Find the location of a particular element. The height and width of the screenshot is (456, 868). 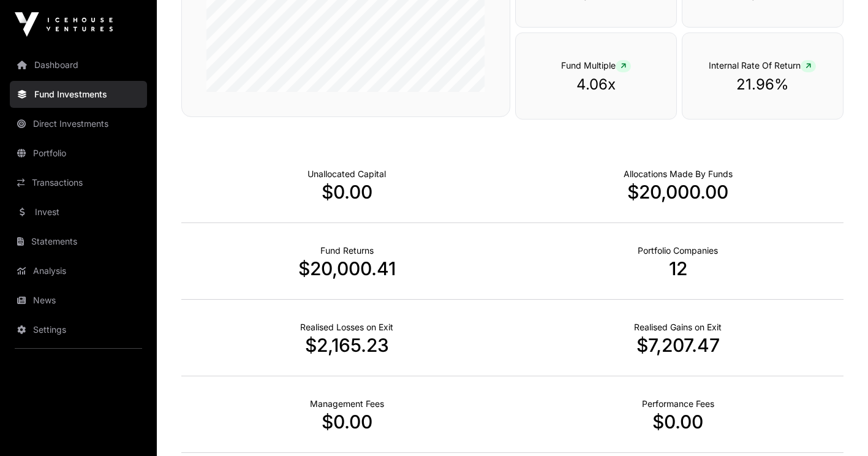

a: Fund Investments is located at coordinates (79, 95).